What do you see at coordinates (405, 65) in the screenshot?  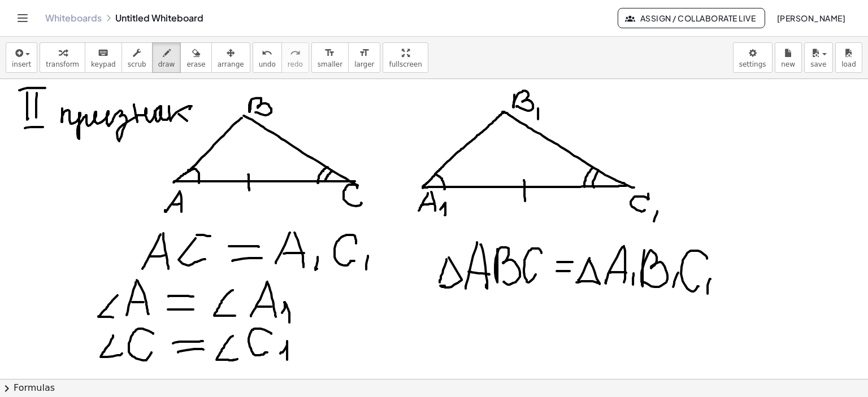 I see `span: fullscreen` at bounding box center [405, 65].